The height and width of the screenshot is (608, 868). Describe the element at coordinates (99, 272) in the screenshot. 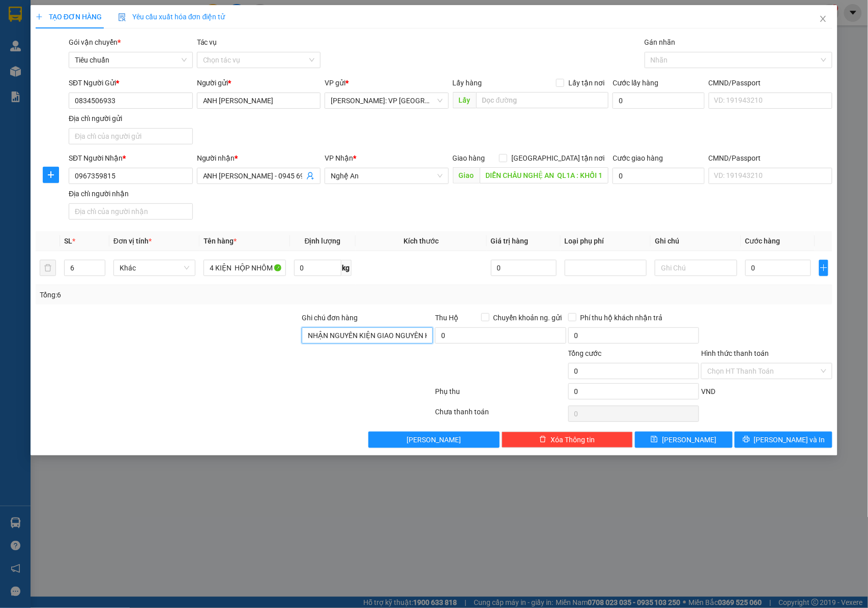

I see `span: Decrease Value` at that location.